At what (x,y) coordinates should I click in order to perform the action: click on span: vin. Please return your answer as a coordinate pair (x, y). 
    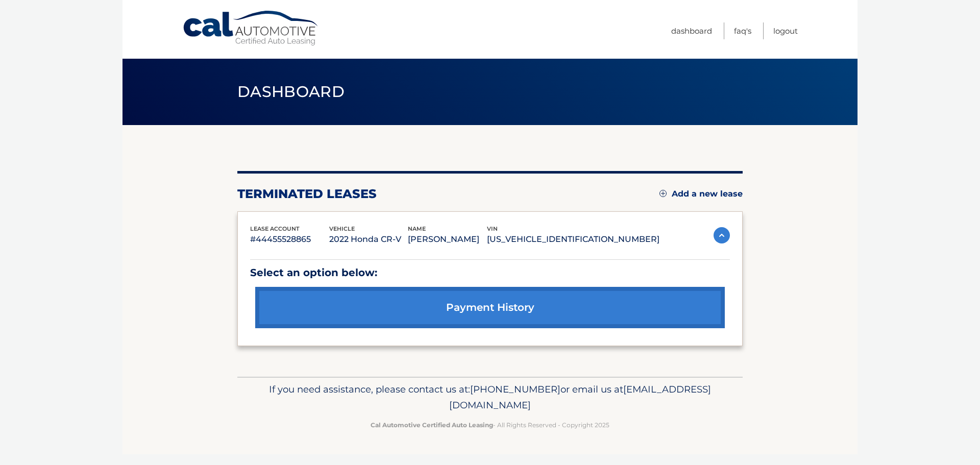
    Looking at the image, I should click on (492, 229).